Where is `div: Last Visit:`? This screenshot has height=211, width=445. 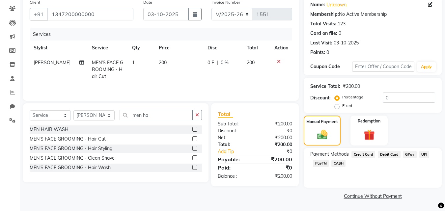
div: Last Visit: is located at coordinates (321, 43).